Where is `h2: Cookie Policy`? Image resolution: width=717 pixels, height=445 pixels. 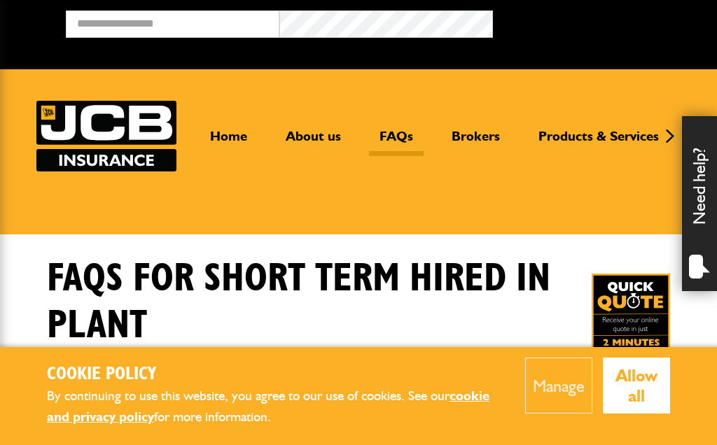 h2: Cookie Policy is located at coordinates (275, 375).